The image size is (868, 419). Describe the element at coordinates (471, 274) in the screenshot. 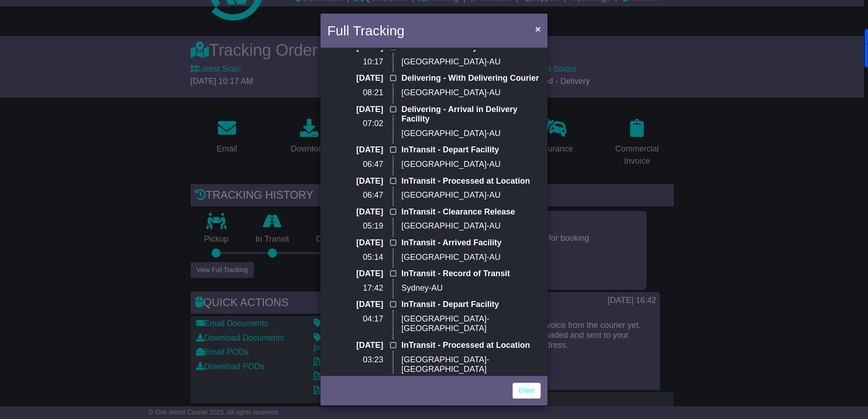

I see `p: InTransit - Record of Transit` at that location.